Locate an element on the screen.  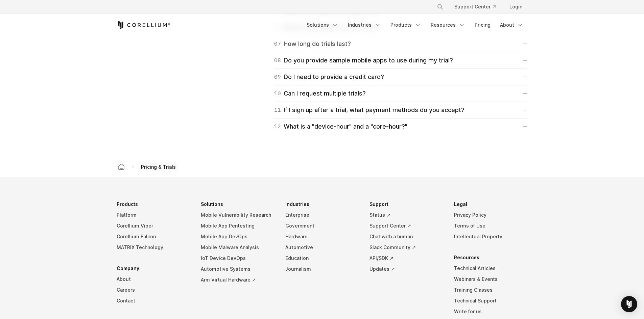
a: Slack Community ↗ is located at coordinates (406, 248).